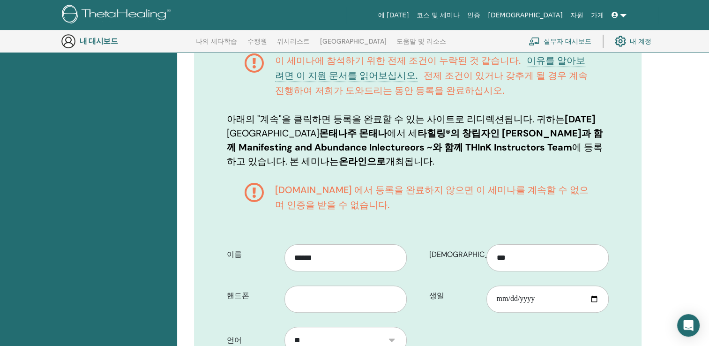 Image resolution: width=709 pixels, height=346 pixels. What do you see at coordinates (454, 296) in the screenshot?
I see `label: 생일` at bounding box center [454, 296].